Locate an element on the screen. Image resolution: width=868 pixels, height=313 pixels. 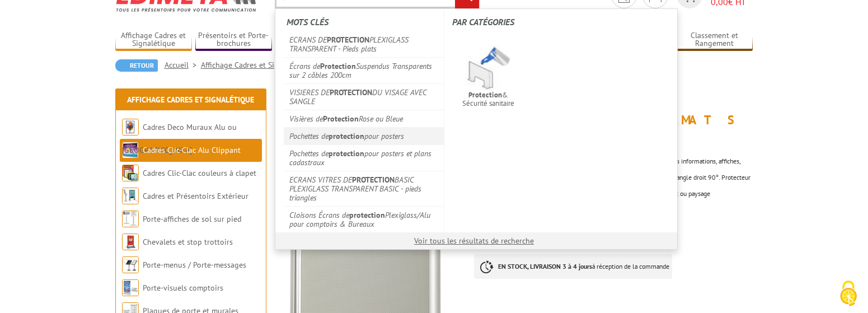
a: Retour is located at coordinates (137, 66).